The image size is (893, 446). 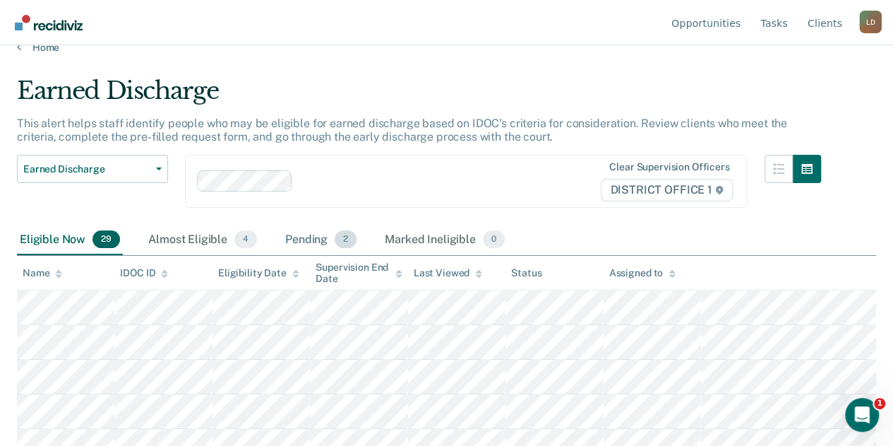 What do you see at coordinates (494, 239) in the screenshot?
I see `span: 0` at bounding box center [494, 239].